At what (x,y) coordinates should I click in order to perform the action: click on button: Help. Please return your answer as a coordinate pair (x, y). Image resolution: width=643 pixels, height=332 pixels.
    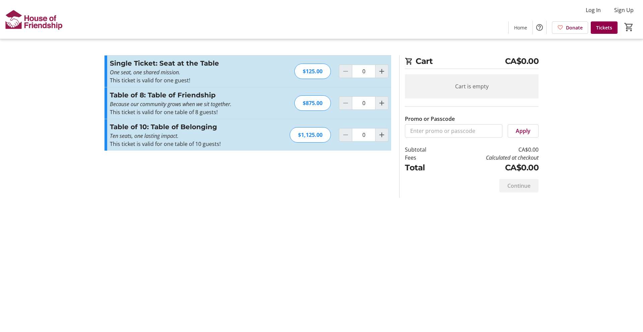
    Looking at the image, I should click on (539, 27).